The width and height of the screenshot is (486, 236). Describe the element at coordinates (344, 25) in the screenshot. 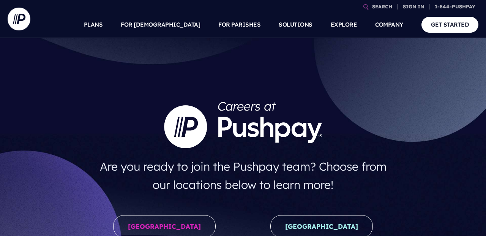

I see `a: EXPLORE` at that location.